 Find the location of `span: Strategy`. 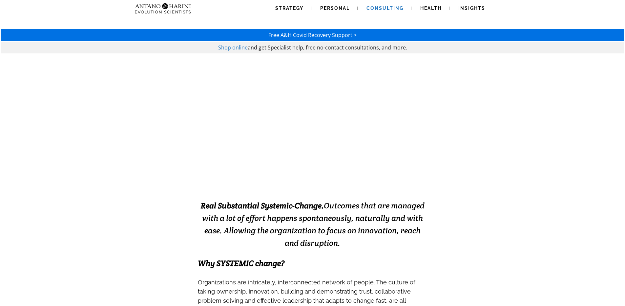

span: Strategy is located at coordinates (289, 8).